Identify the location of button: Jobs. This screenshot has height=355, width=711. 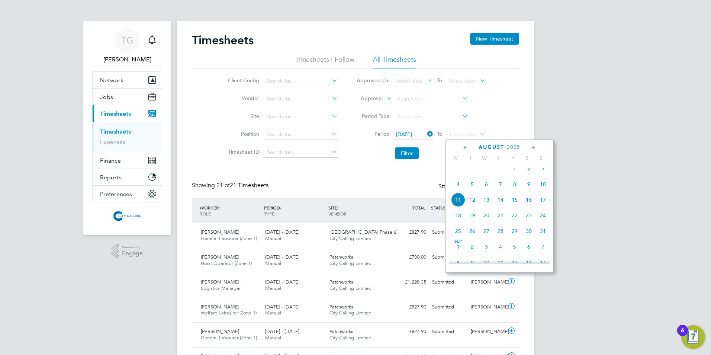
(127, 97).